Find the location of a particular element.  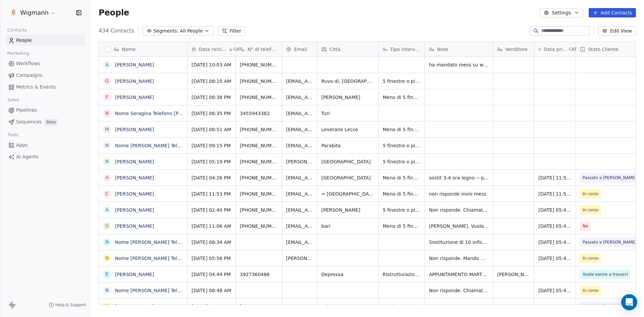

span: Segments: is located at coordinates (166, 31).